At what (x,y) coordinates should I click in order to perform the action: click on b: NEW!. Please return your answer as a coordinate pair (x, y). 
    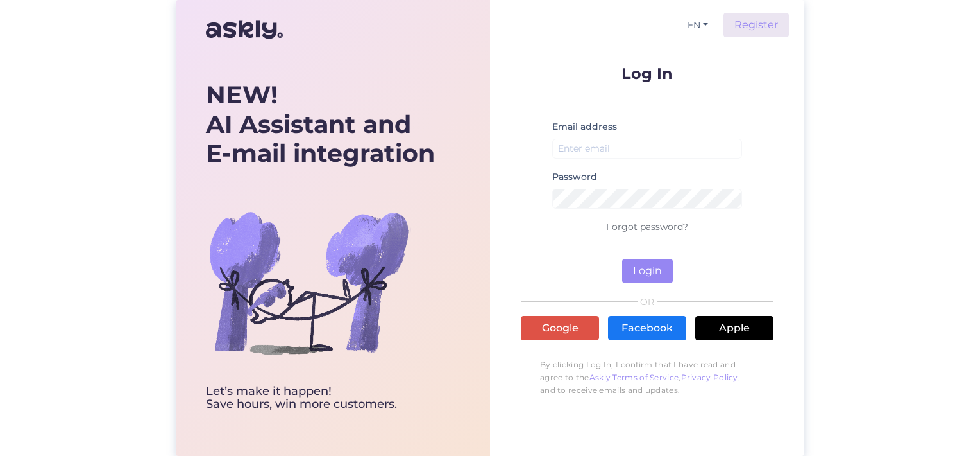
    Looking at the image, I should click on (241, 95).